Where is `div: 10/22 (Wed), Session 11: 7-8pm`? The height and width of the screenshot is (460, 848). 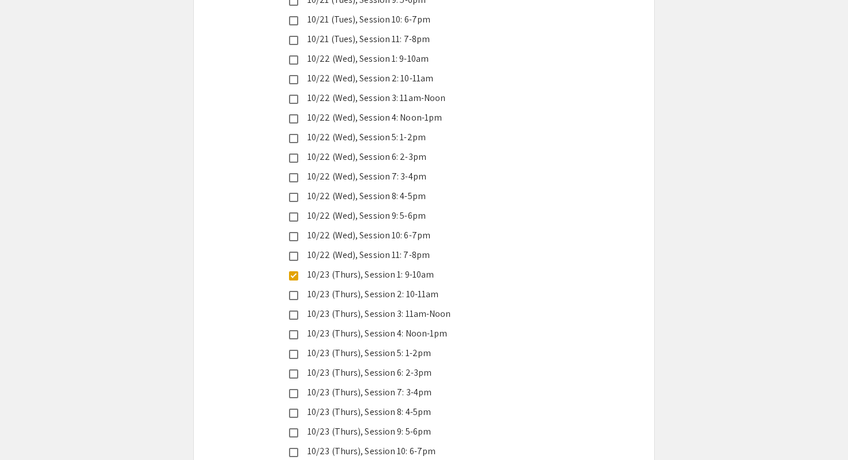 div: 10/22 (Wed), Session 11: 7-8pm is located at coordinates (419, 255).